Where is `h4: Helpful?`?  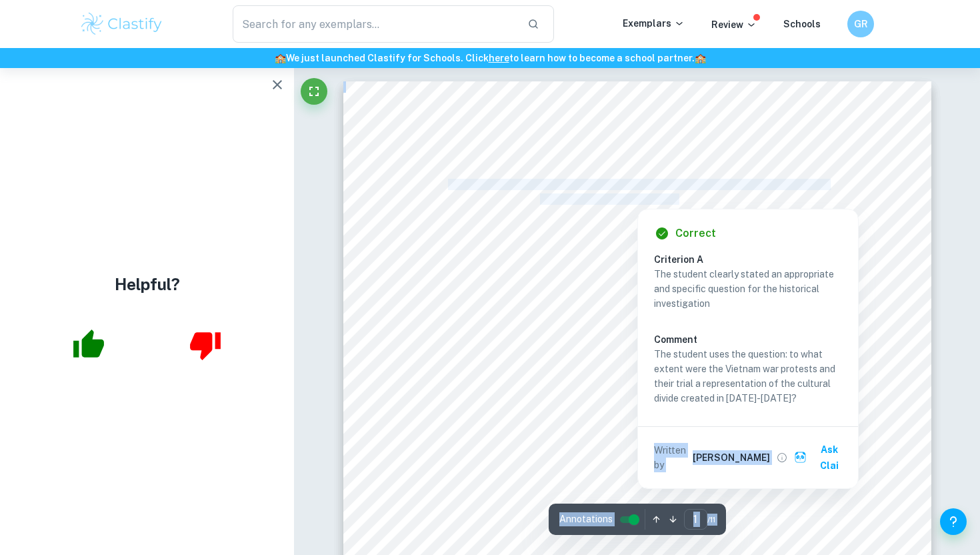 h4: Helpful? is located at coordinates (147, 284).